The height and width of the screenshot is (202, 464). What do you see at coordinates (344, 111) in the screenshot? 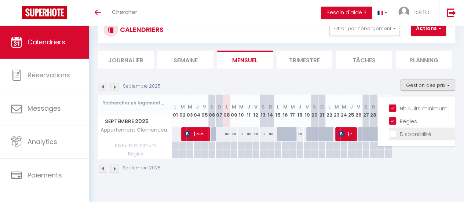
I see `th: 24` at bounding box center [344, 111].